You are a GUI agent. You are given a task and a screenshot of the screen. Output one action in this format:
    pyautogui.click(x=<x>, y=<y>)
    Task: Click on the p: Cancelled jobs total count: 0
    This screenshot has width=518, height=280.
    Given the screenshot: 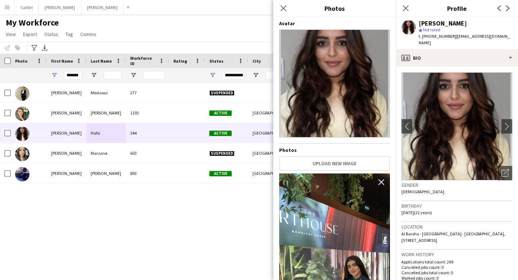 What is the action you would take?
    pyautogui.click(x=457, y=272)
    